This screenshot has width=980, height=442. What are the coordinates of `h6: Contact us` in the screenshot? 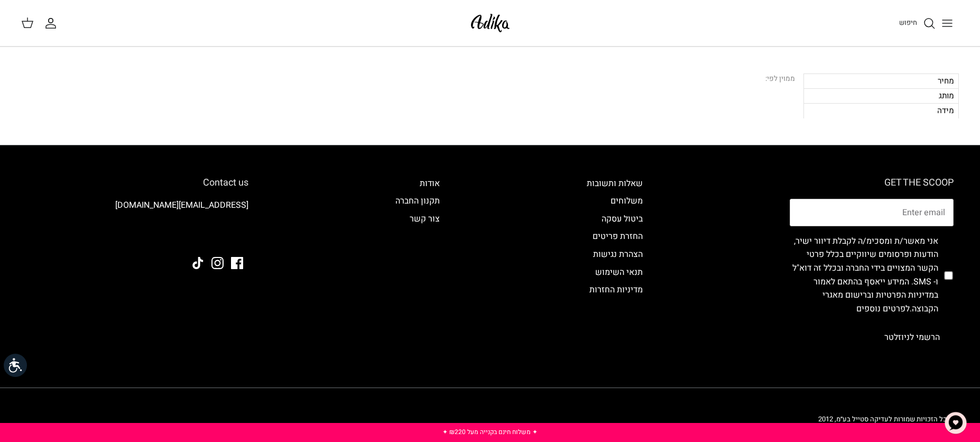 It's located at (137, 183).